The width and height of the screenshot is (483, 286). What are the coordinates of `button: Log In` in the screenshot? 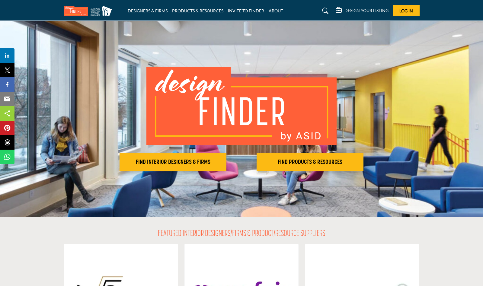 It's located at (406, 11).